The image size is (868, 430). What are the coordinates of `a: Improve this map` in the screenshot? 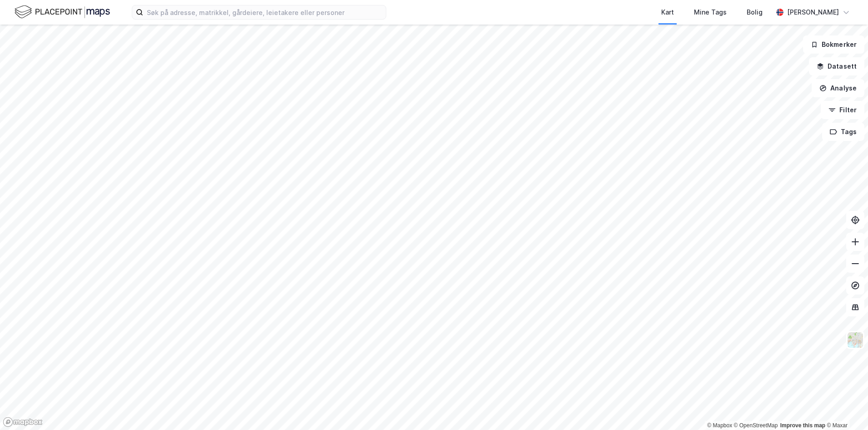 It's located at (803, 425).